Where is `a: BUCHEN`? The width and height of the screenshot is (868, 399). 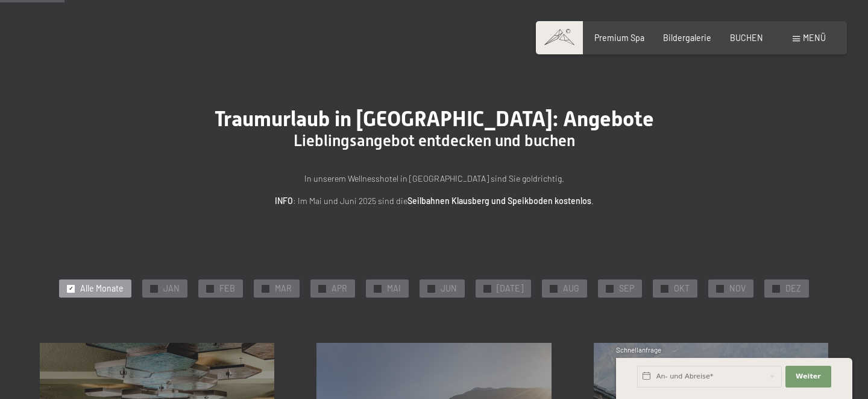
a: BUCHEN is located at coordinates (747, 37).